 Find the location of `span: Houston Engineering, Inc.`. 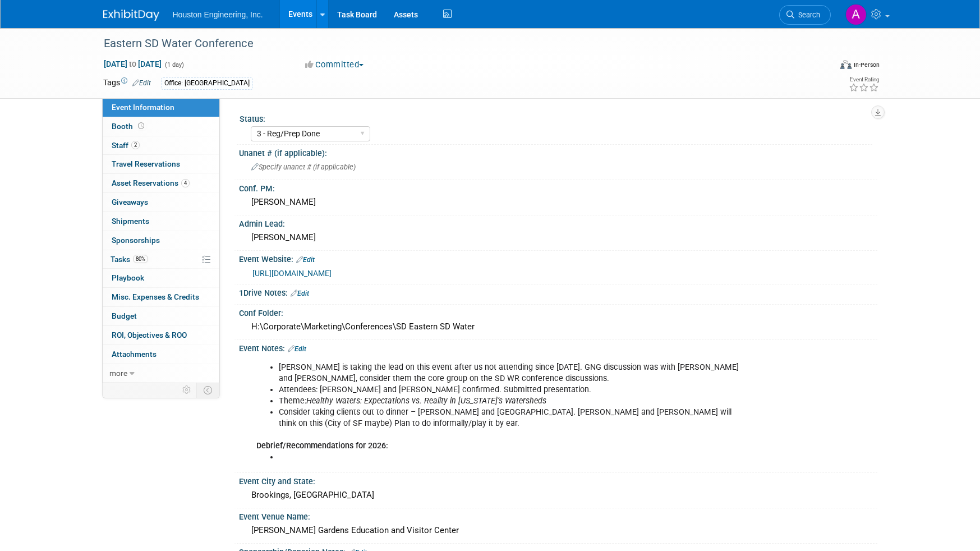

span: Houston Engineering, Inc. is located at coordinates (218, 15).